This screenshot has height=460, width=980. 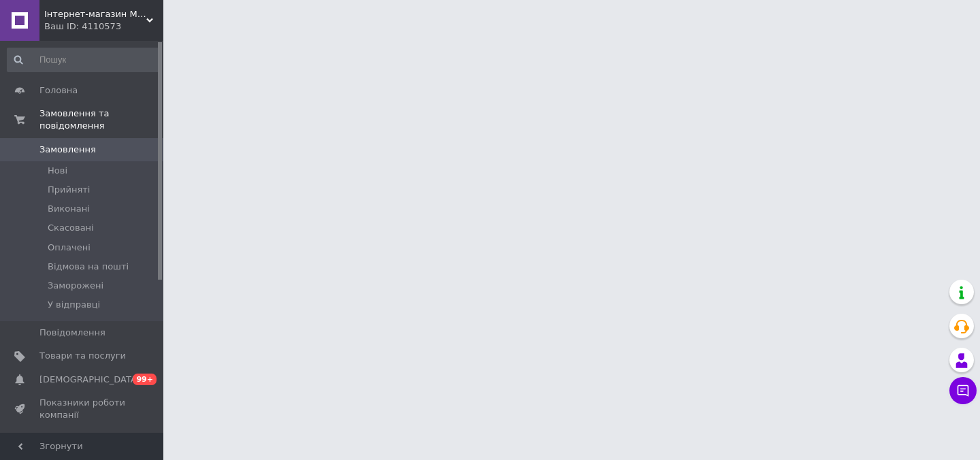 I want to click on span: Виконані, so click(x=69, y=209).